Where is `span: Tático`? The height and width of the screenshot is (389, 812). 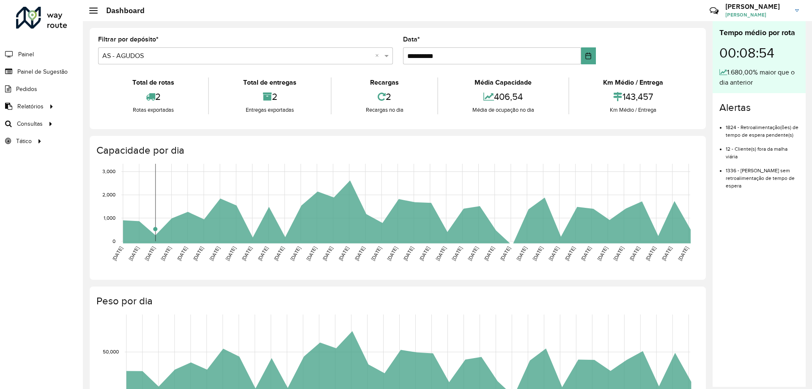 span: Tático is located at coordinates (24, 141).